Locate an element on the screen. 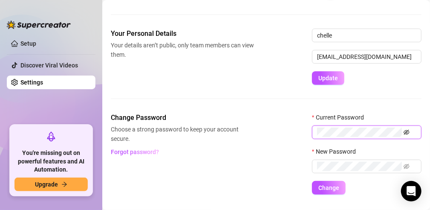  label: New Password is located at coordinates (337, 151).